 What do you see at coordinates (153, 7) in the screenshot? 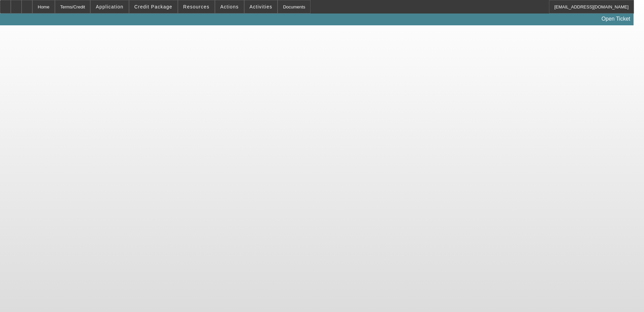
I see `button: Credit Package` at bounding box center [153, 7].